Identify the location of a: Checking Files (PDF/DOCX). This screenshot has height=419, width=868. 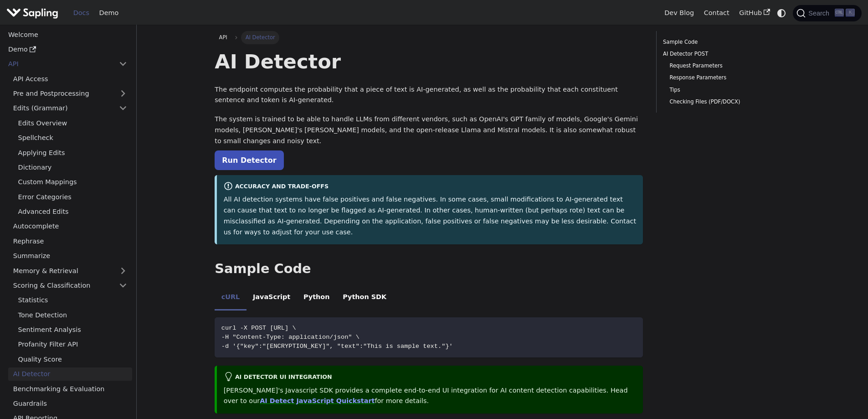
(726, 101).